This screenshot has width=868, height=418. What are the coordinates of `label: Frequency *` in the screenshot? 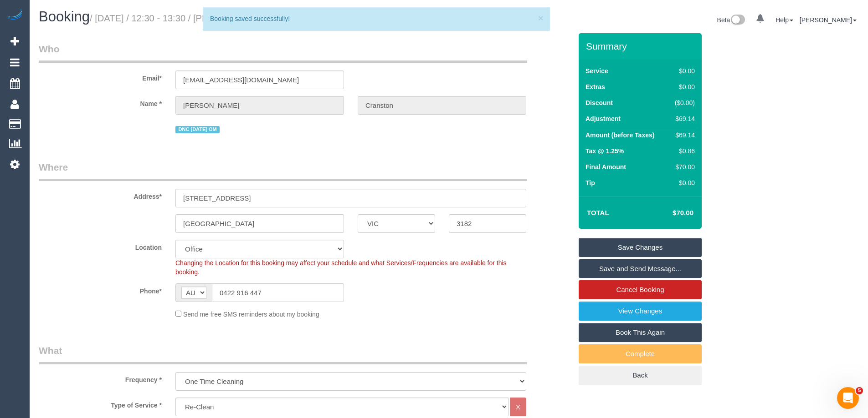 It's located at (100, 378).